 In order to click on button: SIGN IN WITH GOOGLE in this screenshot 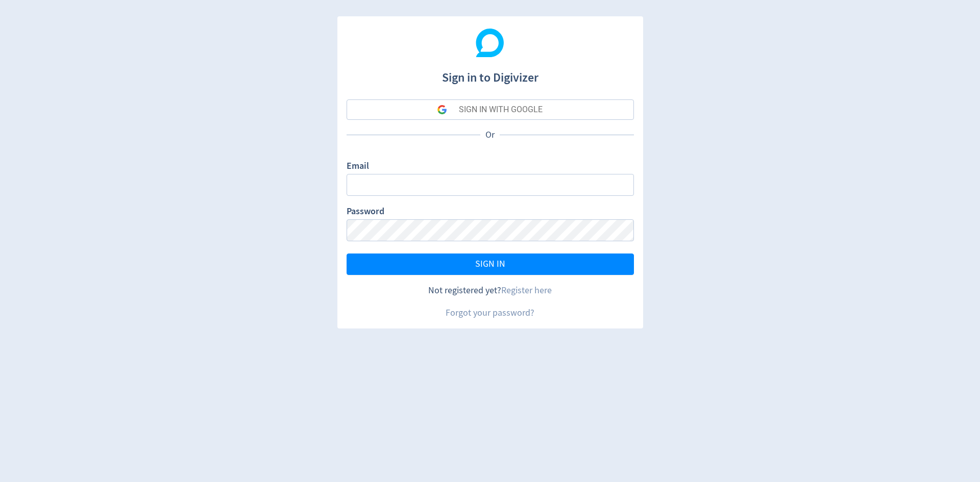, I will do `click(490, 110)`.